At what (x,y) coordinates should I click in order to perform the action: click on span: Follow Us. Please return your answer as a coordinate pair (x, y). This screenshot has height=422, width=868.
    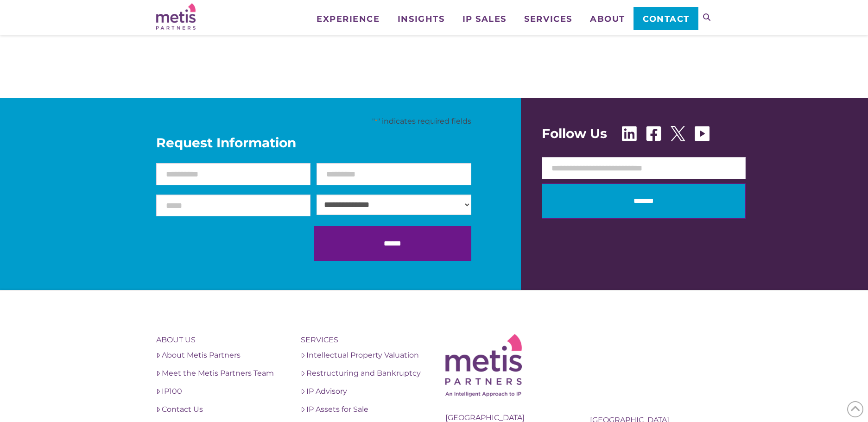
    Looking at the image, I should click on (574, 134).